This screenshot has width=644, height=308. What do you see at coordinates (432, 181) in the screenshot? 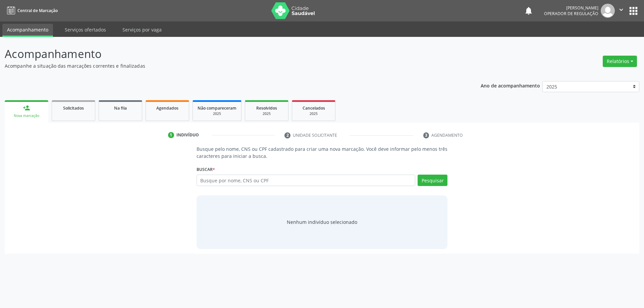
I see `button: Pesquisar` at bounding box center [432, 181].